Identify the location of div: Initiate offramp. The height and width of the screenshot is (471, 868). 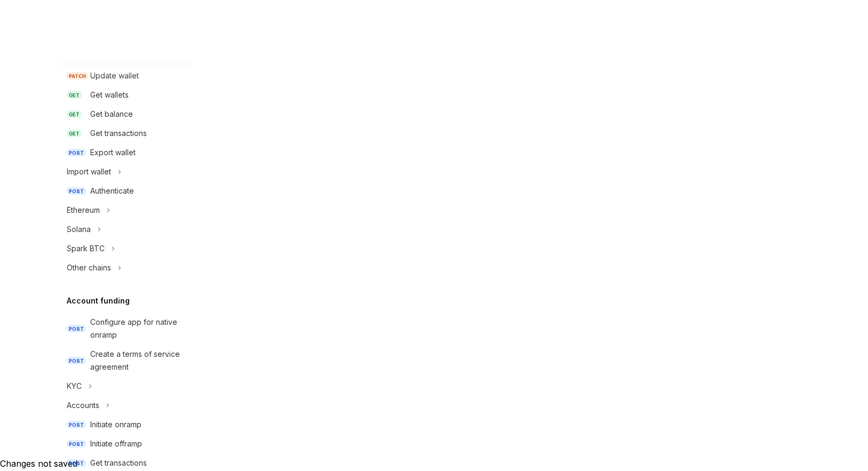
(116, 444).